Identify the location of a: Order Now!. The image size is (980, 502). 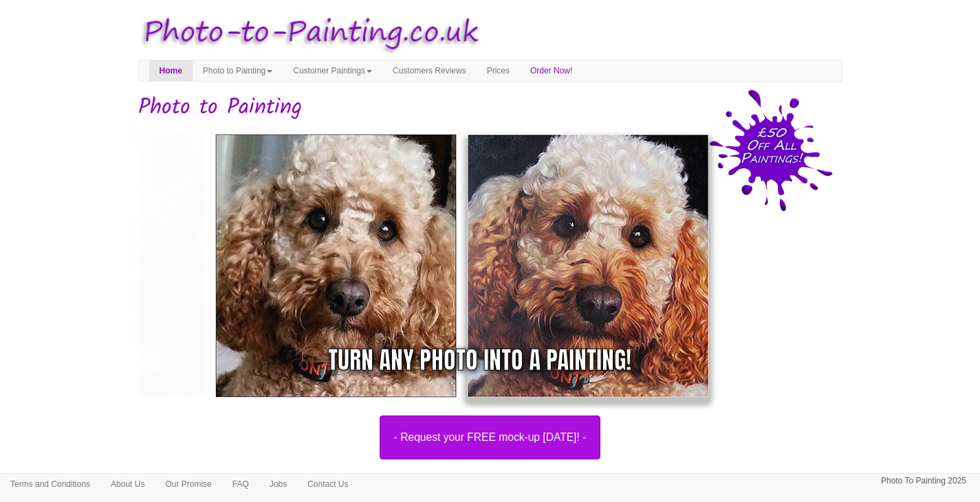
(551, 70).